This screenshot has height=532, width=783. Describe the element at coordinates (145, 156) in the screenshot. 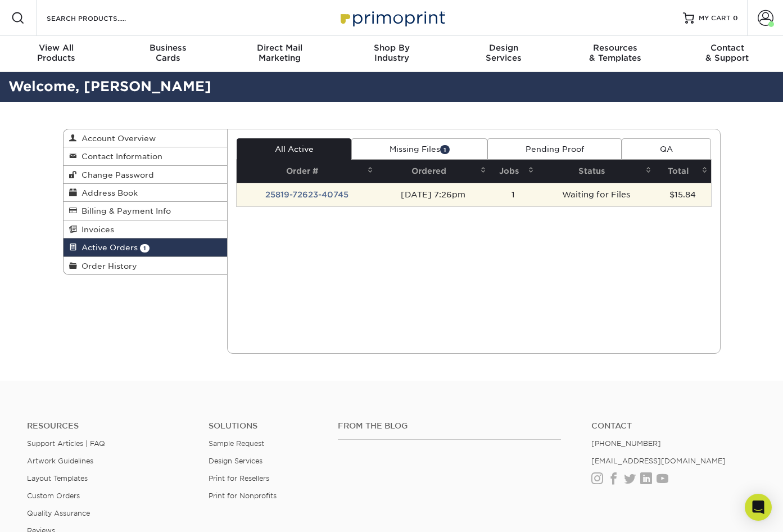

I see `a: Contact Information` at that location.